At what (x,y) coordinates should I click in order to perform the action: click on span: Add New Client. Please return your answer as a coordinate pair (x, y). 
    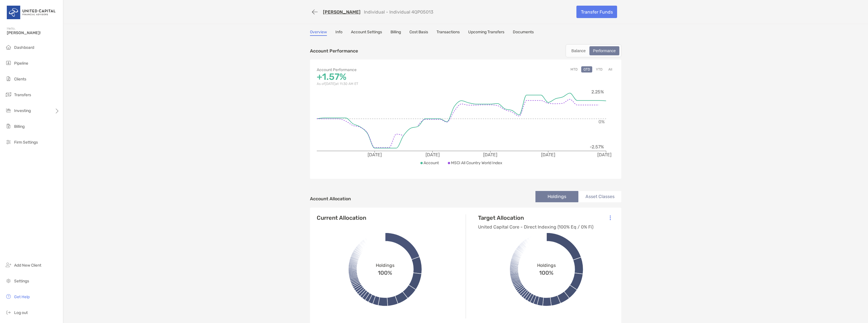
    Looking at the image, I should click on (28, 265).